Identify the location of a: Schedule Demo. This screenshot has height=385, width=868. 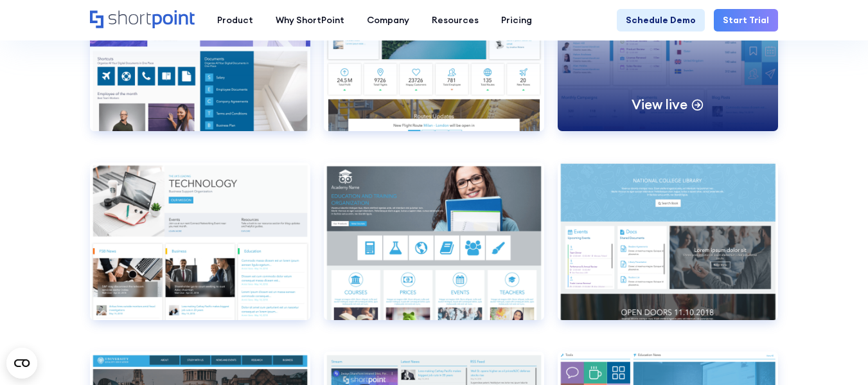
(660, 20).